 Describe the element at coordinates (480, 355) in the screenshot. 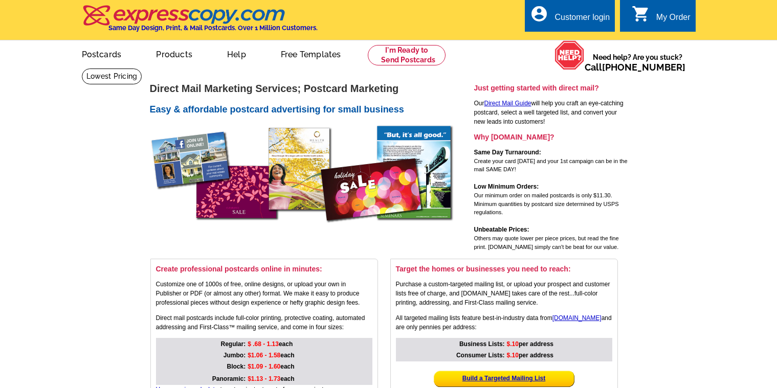

I see `strong: Consumer Lists:` at that location.